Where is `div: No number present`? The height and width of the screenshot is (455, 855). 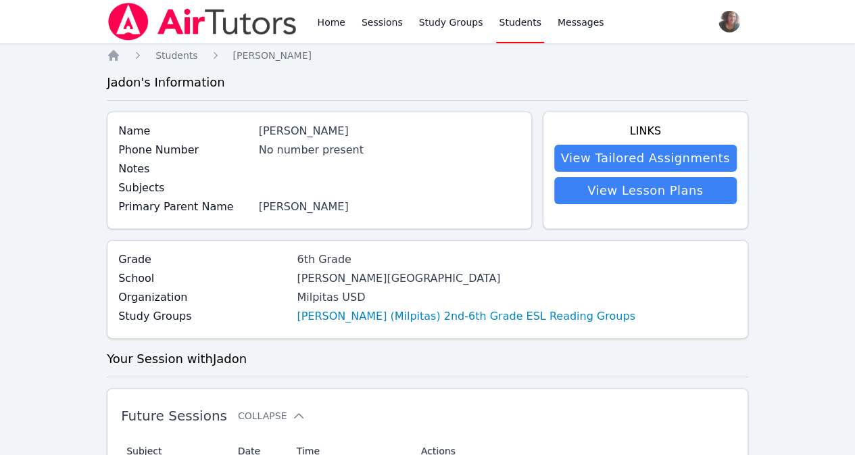
div: No number present is located at coordinates (389, 150).